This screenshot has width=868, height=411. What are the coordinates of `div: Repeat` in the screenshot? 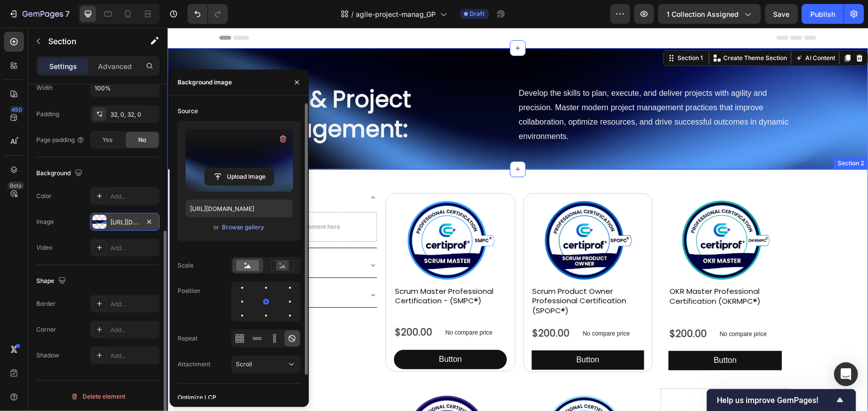 It's located at (187, 339).